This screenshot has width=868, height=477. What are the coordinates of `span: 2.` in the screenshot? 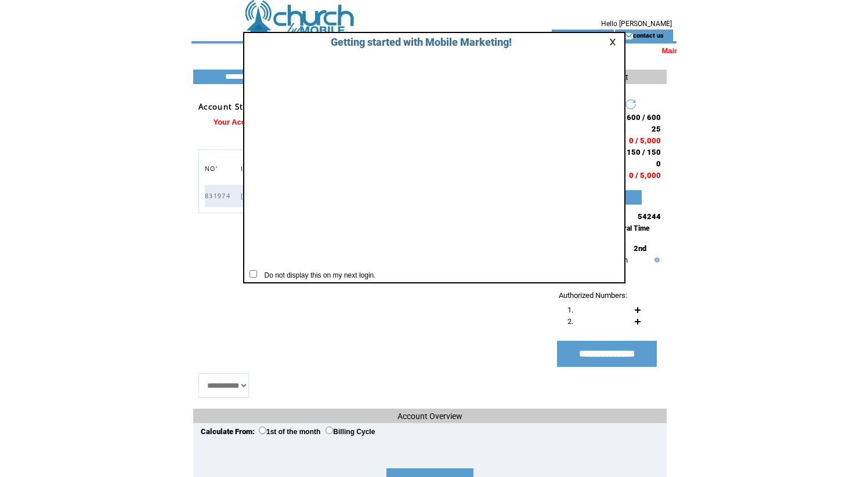 It's located at (570, 321).